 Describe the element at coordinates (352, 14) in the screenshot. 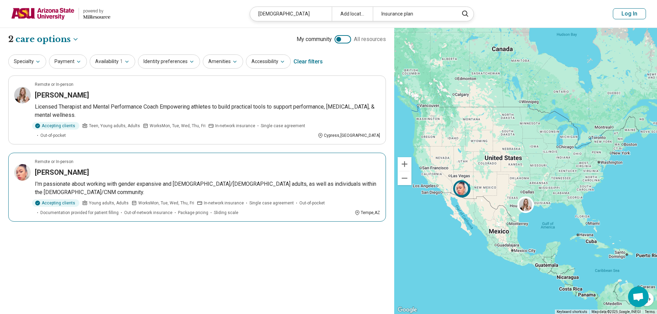

I see `div: Add location` at that location.